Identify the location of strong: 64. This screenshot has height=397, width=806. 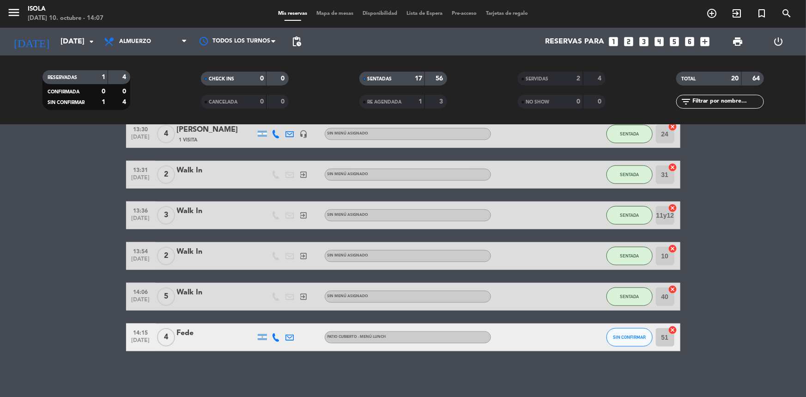
(757, 79).